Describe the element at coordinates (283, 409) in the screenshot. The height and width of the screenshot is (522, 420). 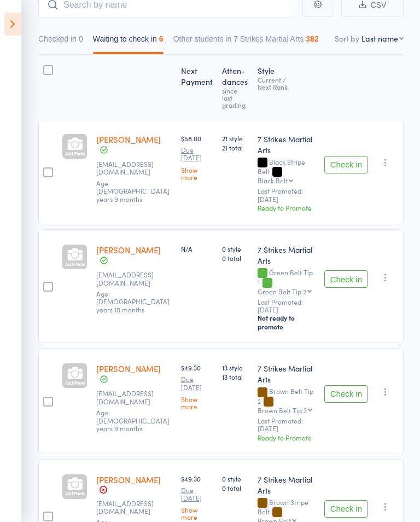
I see `div: Brown Belt Tip 3` at that location.